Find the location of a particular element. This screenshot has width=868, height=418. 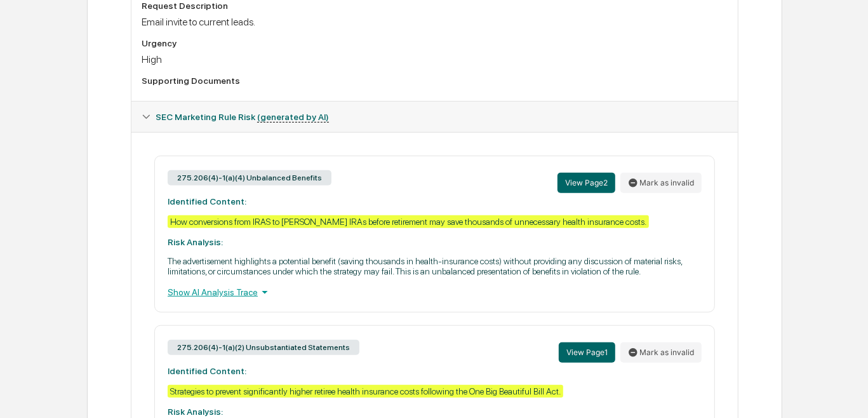

p: The advertisement highlights a potential benefit (saving thousands in health-insurance costs) wit... is located at coordinates (434, 266).